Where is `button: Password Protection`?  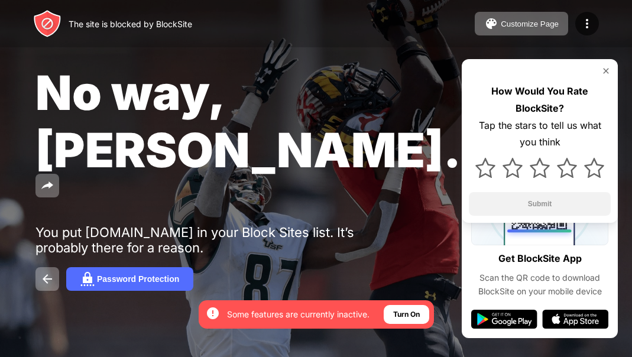 button: Password Protection is located at coordinates (129, 279).